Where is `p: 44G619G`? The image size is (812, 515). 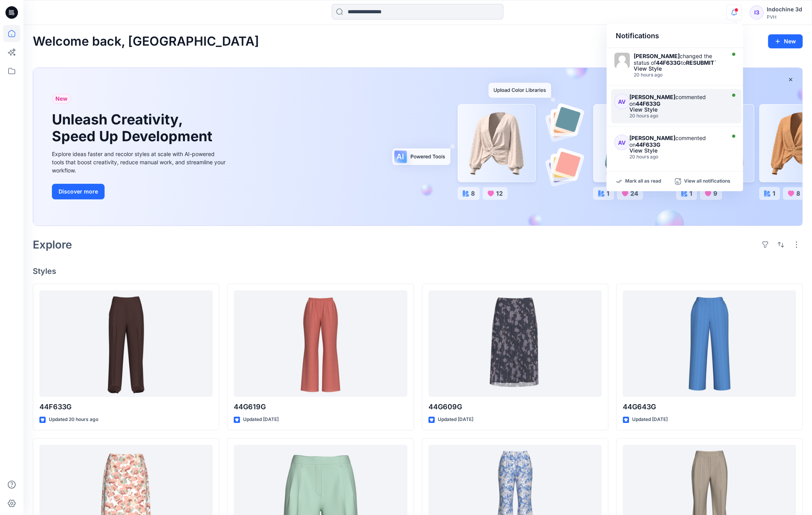 p: 44G619G is located at coordinates (320, 407).